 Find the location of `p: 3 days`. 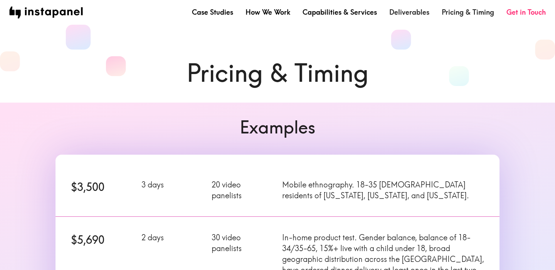

p: 3 days is located at coordinates (172, 185).